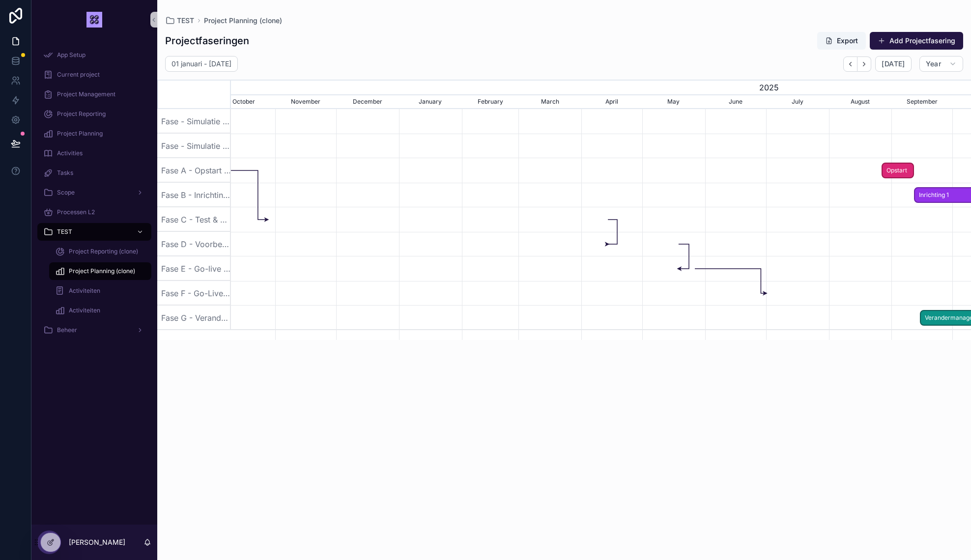  Describe the element at coordinates (95, 212) in the screenshot. I see `a: Processen L2` at that location.